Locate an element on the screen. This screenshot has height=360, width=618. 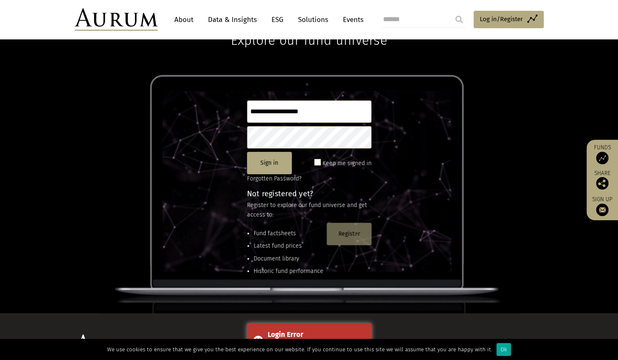
h4: Not registered yet? is located at coordinates (309, 194).